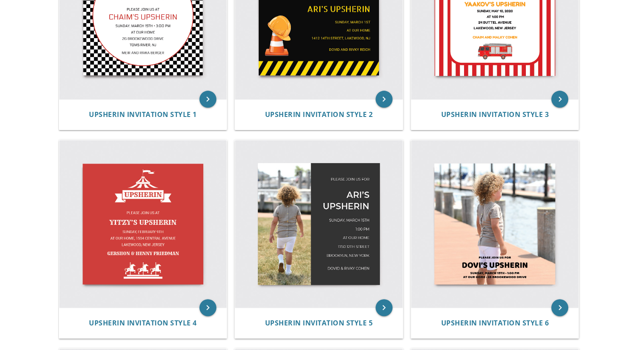 This screenshot has height=350, width=644. What do you see at coordinates (143, 323) in the screenshot?
I see `span: Upsherin Invitation Style 4` at bounding box center [143, 323].